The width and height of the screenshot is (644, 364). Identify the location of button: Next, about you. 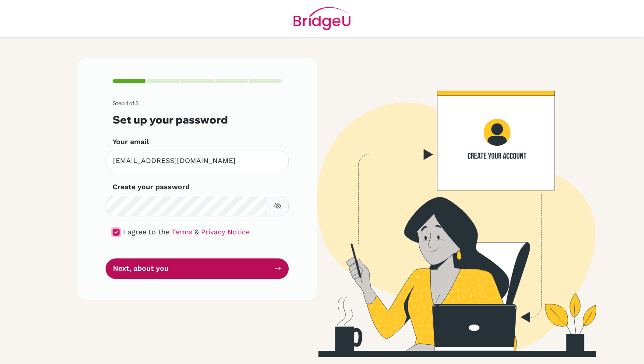
(197, 268).